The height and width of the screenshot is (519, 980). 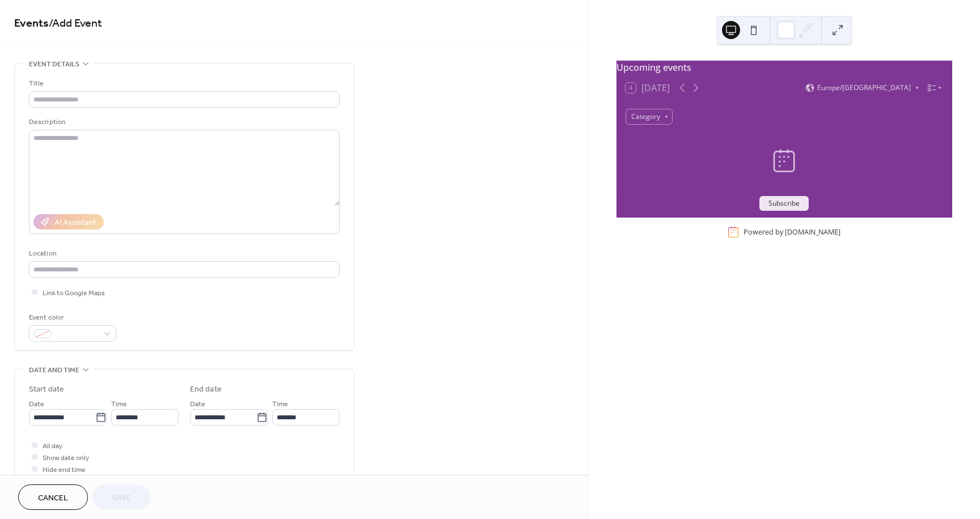 I want to click on div: Description, so click(x=183, y=122).